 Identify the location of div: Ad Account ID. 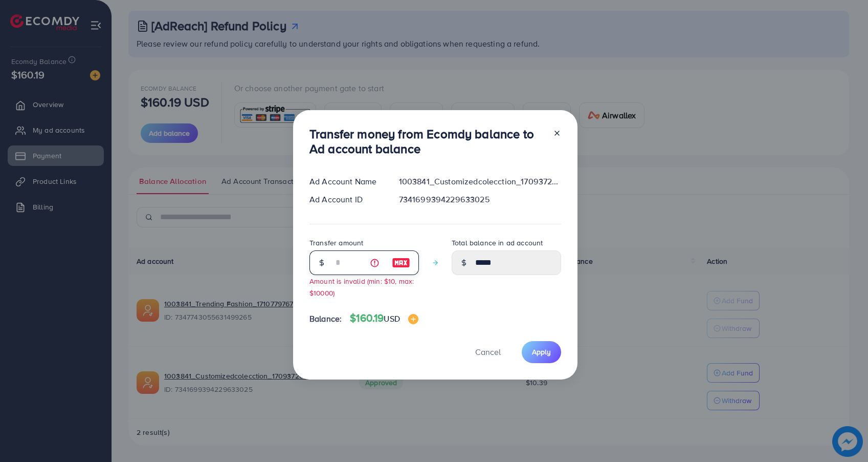
(346, 199).